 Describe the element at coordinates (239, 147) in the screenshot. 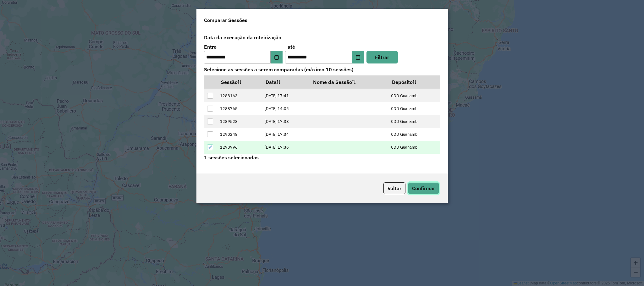

I see `td: 1290996` at that location.